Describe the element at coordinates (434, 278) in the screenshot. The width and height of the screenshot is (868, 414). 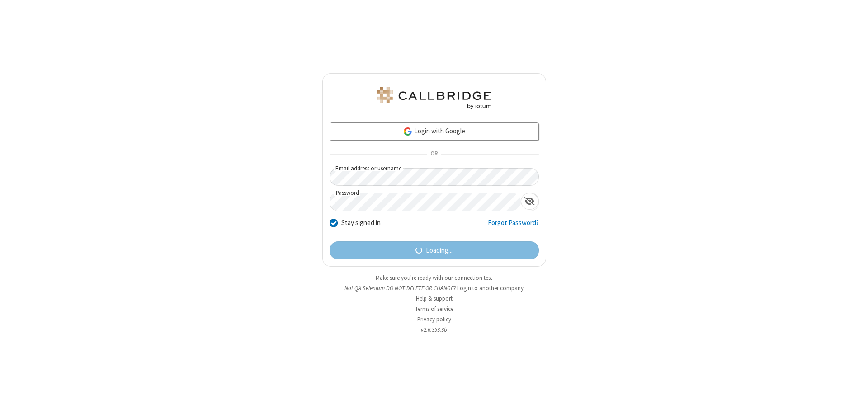
I see `a: Make sure you're ready with our connection test` at that location.